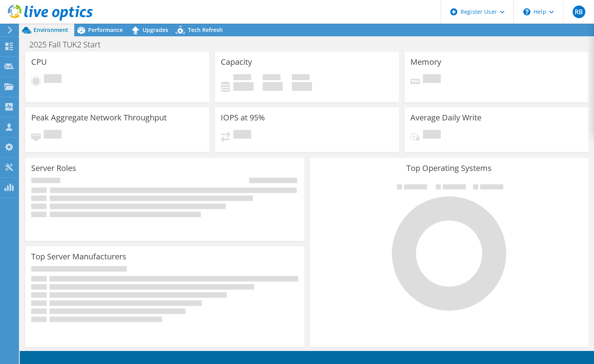 The width and height of the screenshot is (594, 364). Describe the element at coordinates (54, 168) in the screenshot. I see `h3: Server Roles` at that location.